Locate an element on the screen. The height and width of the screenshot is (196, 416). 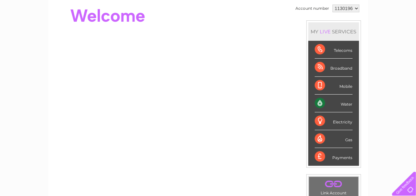
a: 0333 014 3131 is located at coordinates (316, 7).